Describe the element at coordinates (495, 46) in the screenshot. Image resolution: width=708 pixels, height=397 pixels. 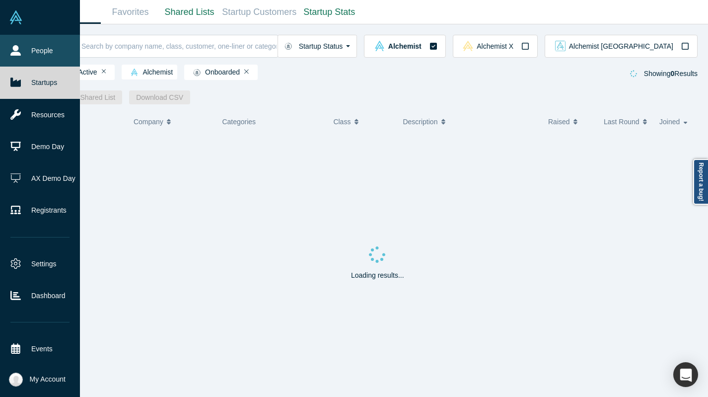
I see `span: Alchemist X` at that location.